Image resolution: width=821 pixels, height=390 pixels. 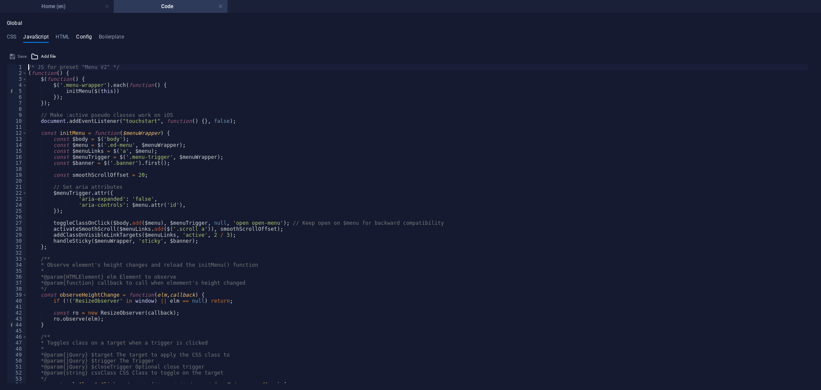 I want to click on div: 25, so click(x=17, y=211).